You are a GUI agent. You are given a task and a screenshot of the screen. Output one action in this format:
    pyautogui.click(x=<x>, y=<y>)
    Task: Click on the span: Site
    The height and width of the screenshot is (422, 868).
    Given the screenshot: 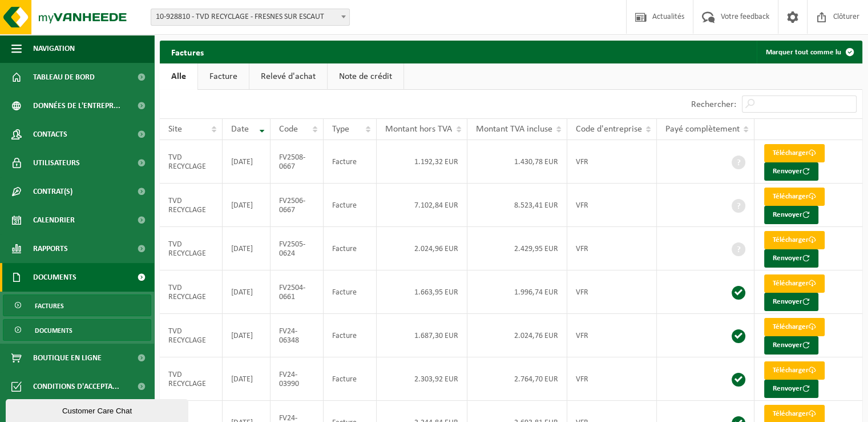 What is the action you would take?
    pyautogui.click(x=175, y=129)
    